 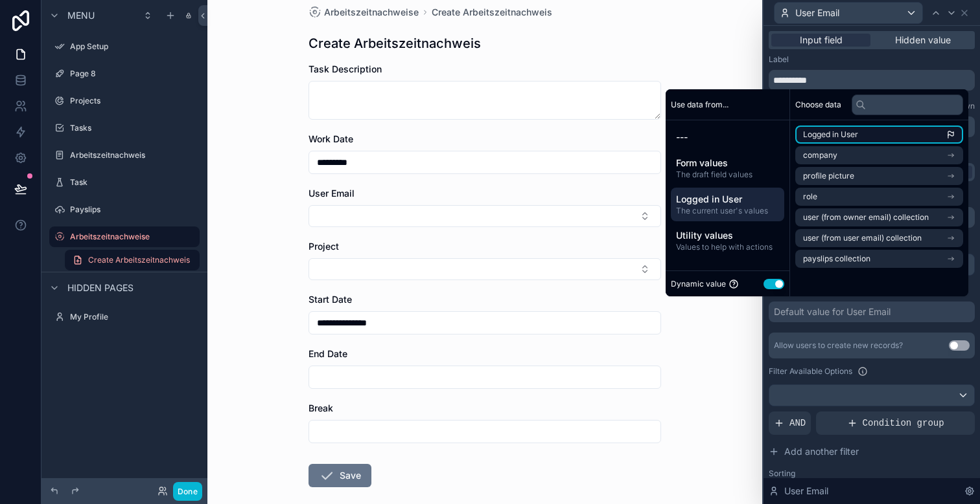 What do you see at coordinates (698, 284) in the screenshot?
I see `span: Dynamic value` at bounding box center [698, 284].